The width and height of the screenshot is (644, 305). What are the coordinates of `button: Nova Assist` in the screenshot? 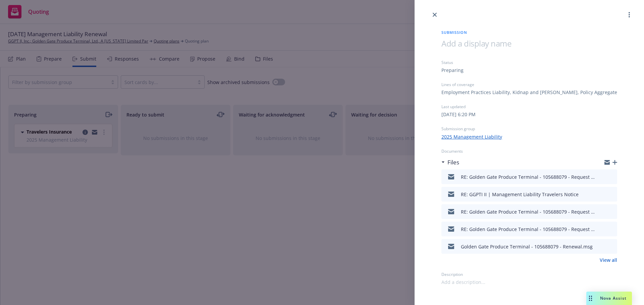 It's located at (609, 299).